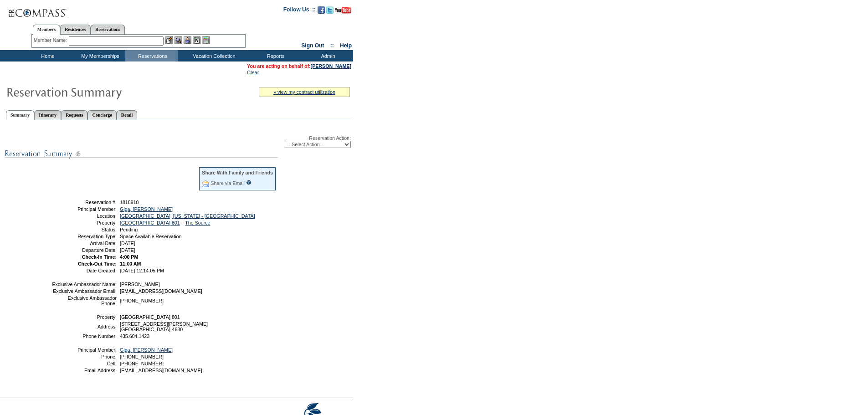 This screenshot has height=415, width=868. What do you see at coordinates (47, 29) in the screenshot?
I see `a: Members` at bounding box center [47, 29].